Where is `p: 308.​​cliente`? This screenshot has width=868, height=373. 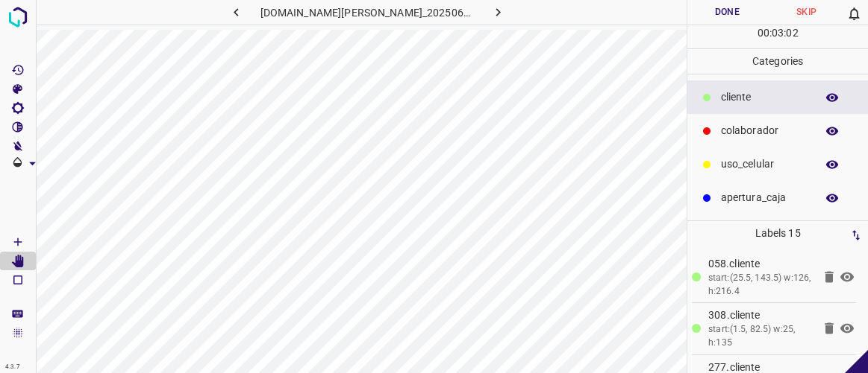
p: 308.​​cliente is located at coordinates (760, 315).